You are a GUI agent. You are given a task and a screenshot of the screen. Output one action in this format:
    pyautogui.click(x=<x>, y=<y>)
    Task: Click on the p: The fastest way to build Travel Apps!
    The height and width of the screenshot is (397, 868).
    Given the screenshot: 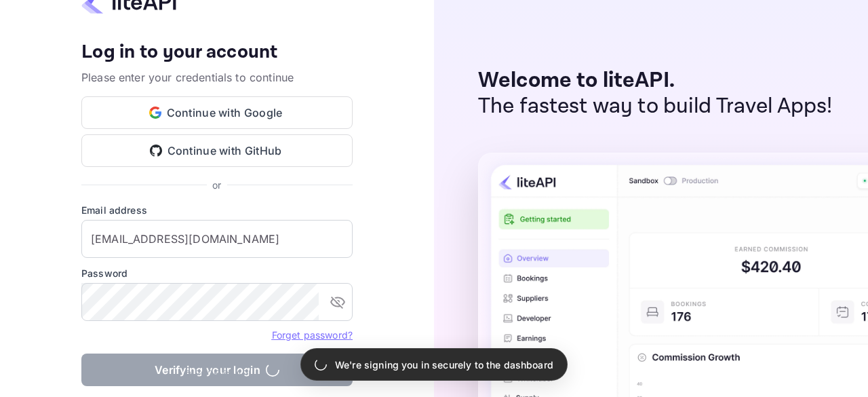 What is the action you would take?
    pyautogui.click(x=655, y=106)
    